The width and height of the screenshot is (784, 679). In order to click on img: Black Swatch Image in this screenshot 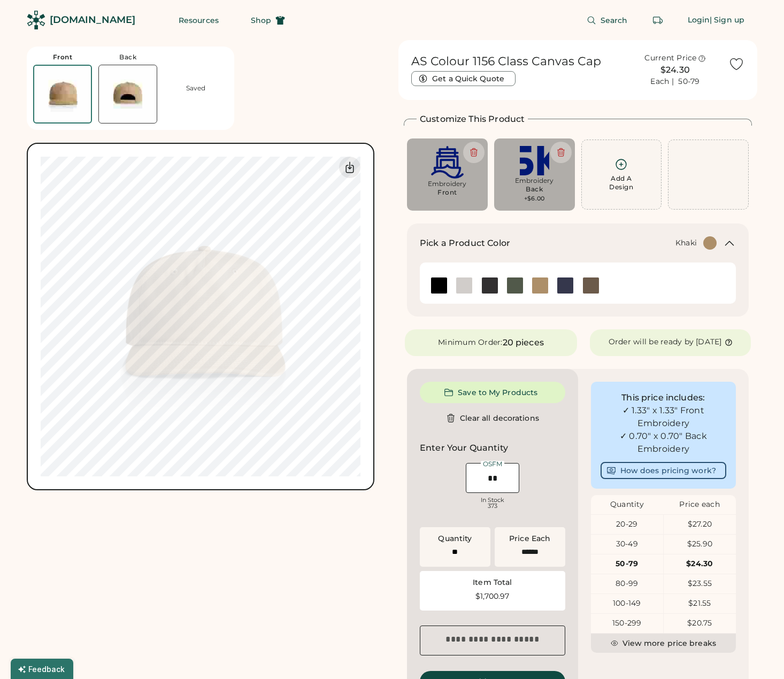, I will do `click(439, 286)`.